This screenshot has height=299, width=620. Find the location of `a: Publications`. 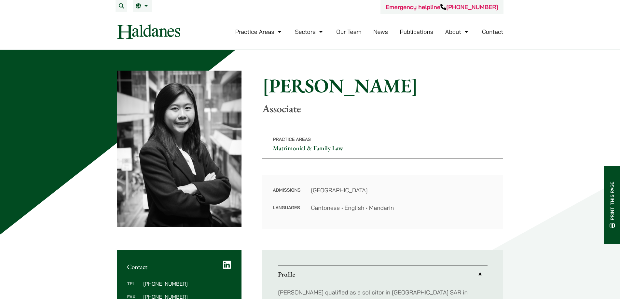

a: Publications is located at coordinates (417, 32).